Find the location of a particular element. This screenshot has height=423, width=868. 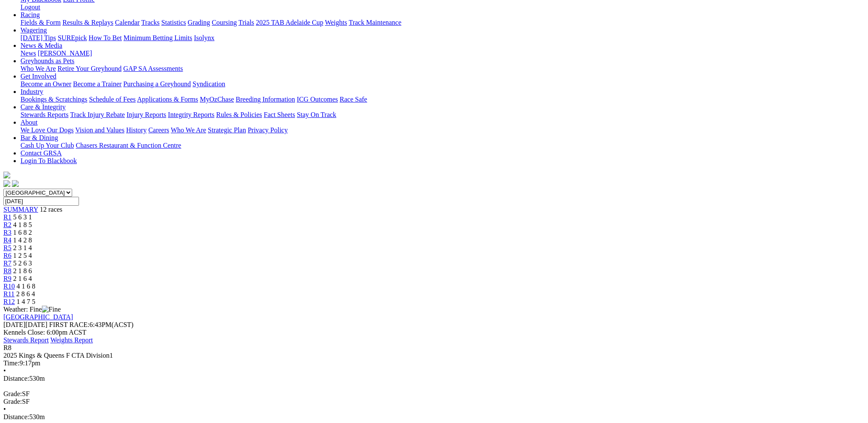

input: Select date is located at coordinates (41, 201).